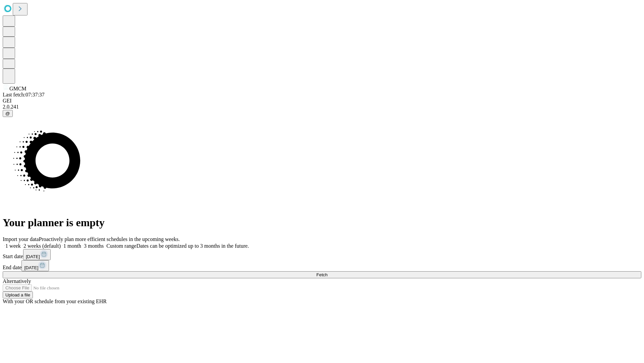 This screenshot has height=363, width=644. What do you see at coordinates (322, 275) in the screenshot?
I see `button: Fetch` at bounding box center [322, 275].